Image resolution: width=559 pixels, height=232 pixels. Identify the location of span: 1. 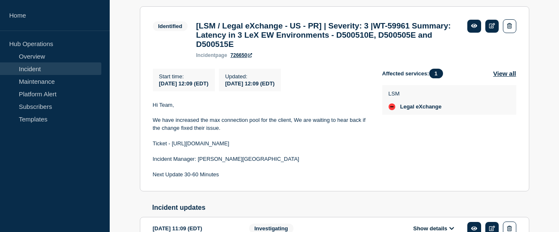
(436, 73).